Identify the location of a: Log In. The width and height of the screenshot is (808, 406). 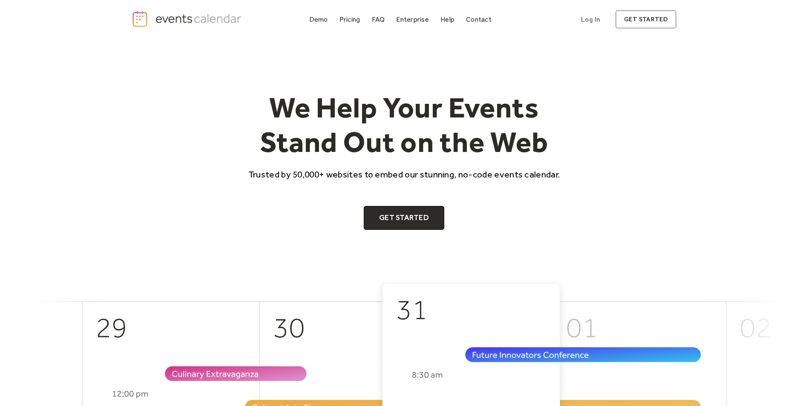
(590, 19).